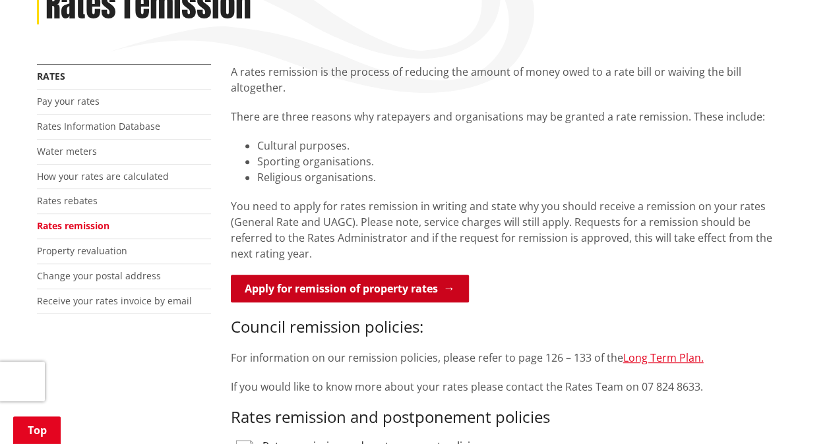 This screenshot has height=444, width=829. Describe the element at coordinates (512, 358) in the screenshot. I see `p: For information on our remission policies, please refer to page 126 – 133 of the` at that location.